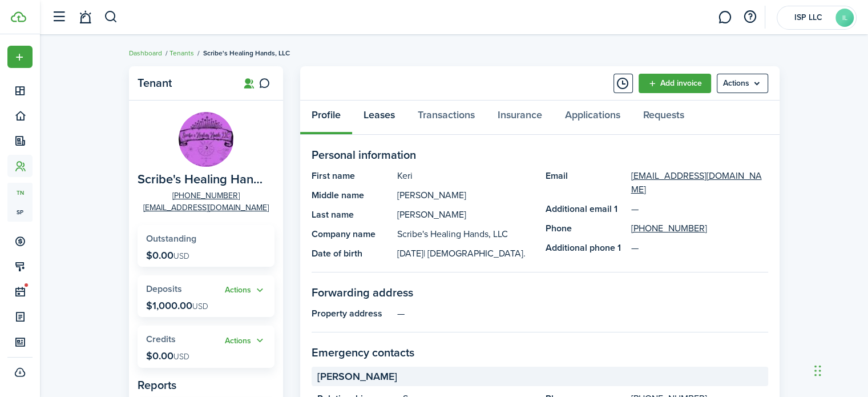 The width and height of the screenshot is (868, 397). What do you see at coordinates (161, 339) in the screenshot?
I see `span: Credits` at bounding box center [161, 339].